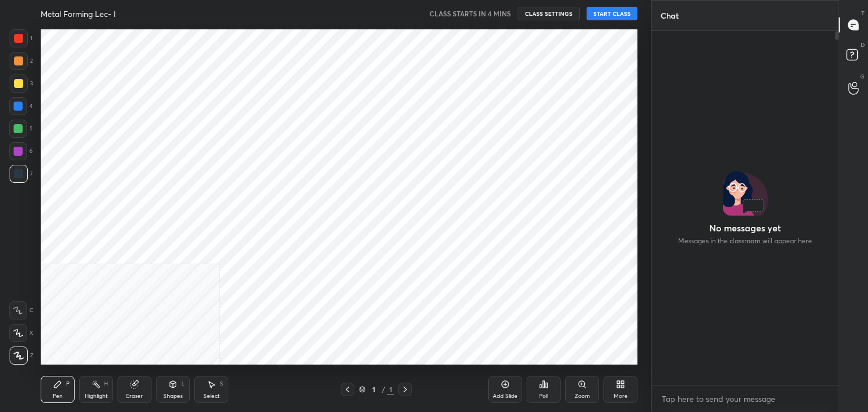 This screenshot has width=868, height=412. I want to click on div: 4, so click(21, 106).